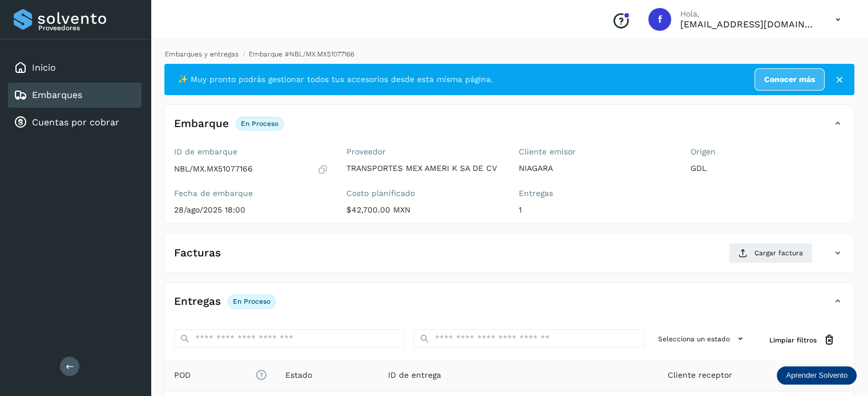 Image resolution: width=868 pixels, height=396 pixels. Describe the element at coordinates (75, 122) in the screenshot. I see `div: Cuentas por cobrar` at that location.